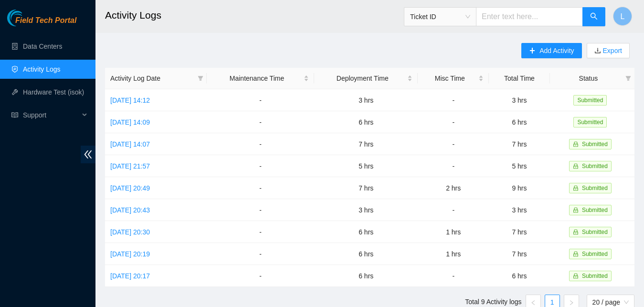 The height and width of the screenshot is (307, 644). I want to click on a: Data Centers, so click(42, 46).